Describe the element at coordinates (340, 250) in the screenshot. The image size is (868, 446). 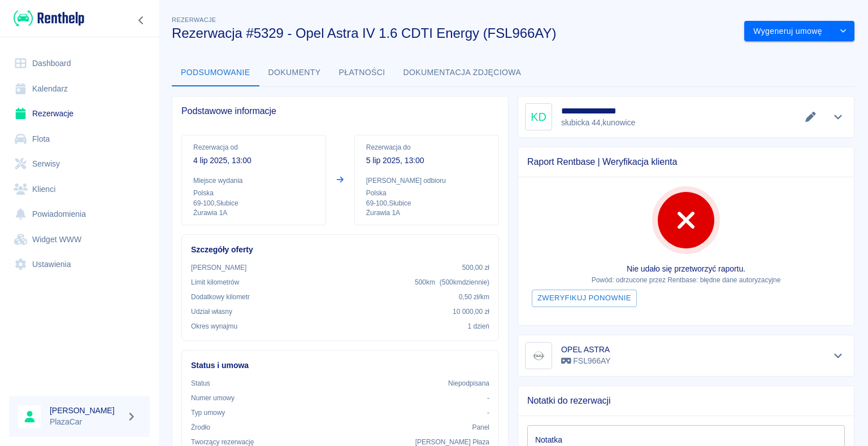
I see `h6: Szczegóły oferty` at that location.